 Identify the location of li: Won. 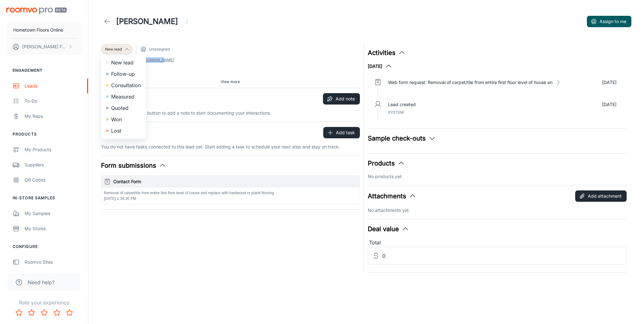
(123, 119).